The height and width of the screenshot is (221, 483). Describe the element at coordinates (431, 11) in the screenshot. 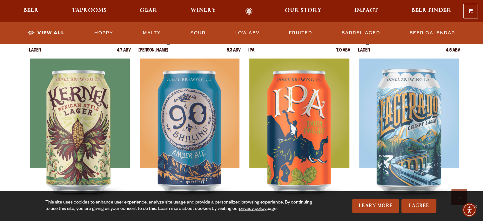

I see `a: Beer Finder` at that location.